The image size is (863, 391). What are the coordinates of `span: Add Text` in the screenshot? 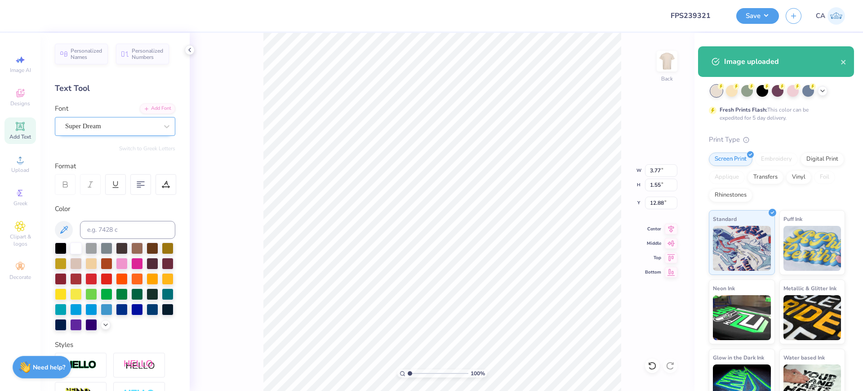 It's located at (20, 137).